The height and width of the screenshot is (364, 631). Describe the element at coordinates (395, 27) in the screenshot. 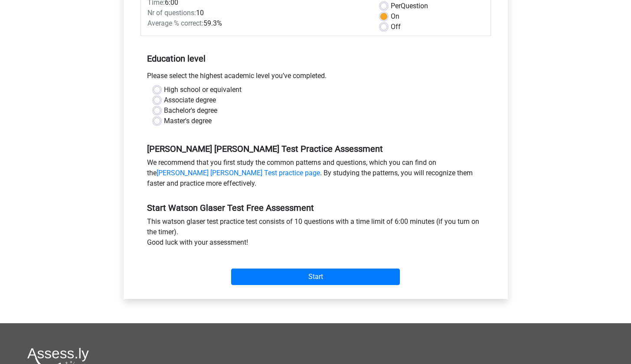

I see `label: Off` at that location.